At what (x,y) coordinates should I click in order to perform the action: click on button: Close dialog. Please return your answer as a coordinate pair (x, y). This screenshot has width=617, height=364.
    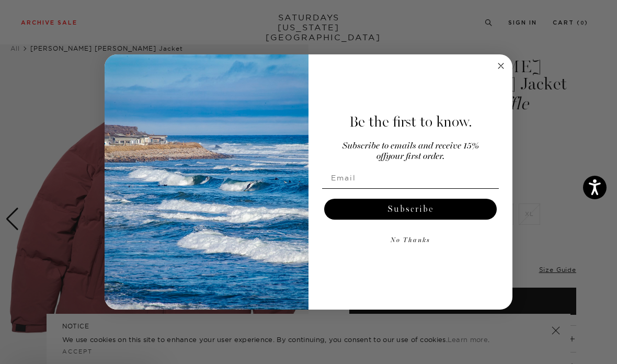
    Looking at the image, I should click on (501, 66).